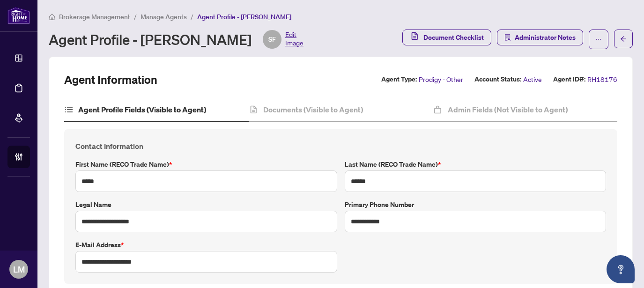 This screenshot has height=288, width=644. Describe the element at coordinates (206, 205) in the screenshot. I see `label: Legal Name` at that location.